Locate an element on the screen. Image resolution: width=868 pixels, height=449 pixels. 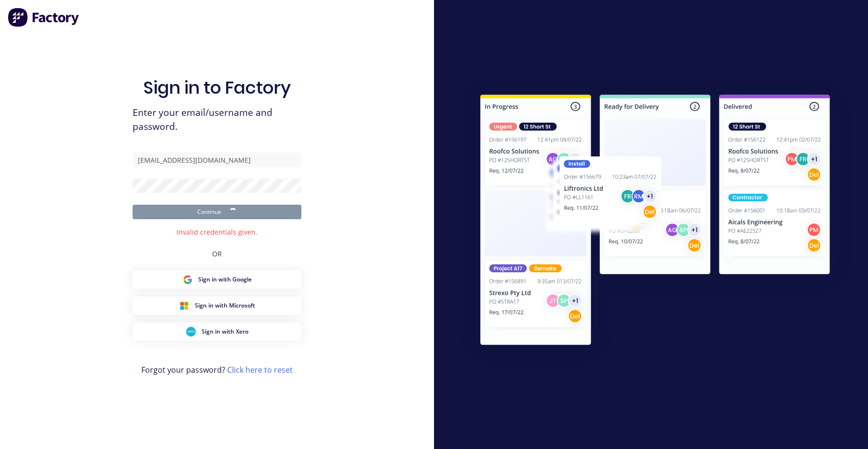
button: Microsoft Sign inSign in with Microsoft is located at coordinates (217, 305).